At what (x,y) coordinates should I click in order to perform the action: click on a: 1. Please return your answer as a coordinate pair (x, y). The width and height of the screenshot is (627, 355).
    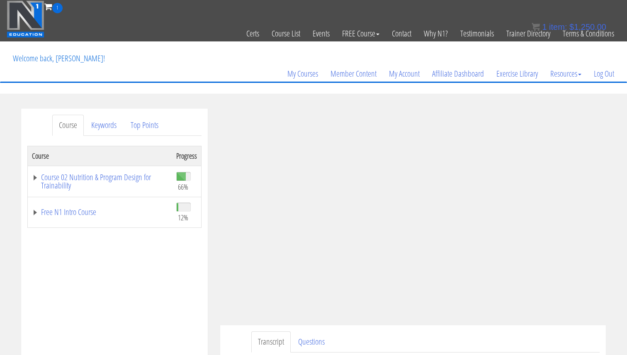
    Looking at the image, I should click on (53, 6).